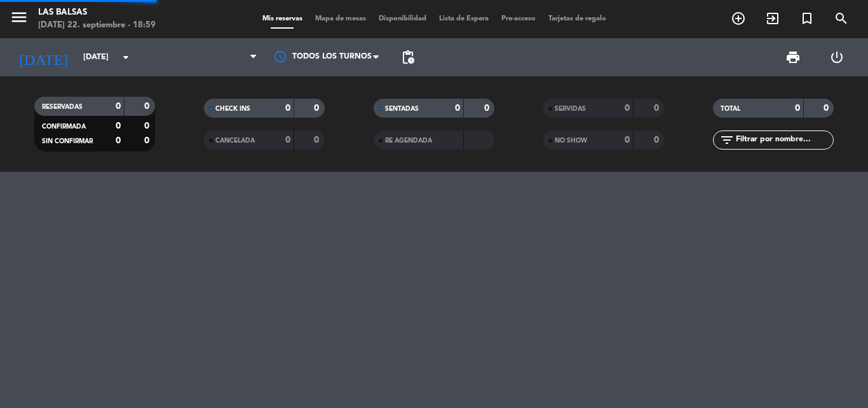  Describe the element at coordinates (19, 17) in the screenshot. I see `i: menu` at that location.